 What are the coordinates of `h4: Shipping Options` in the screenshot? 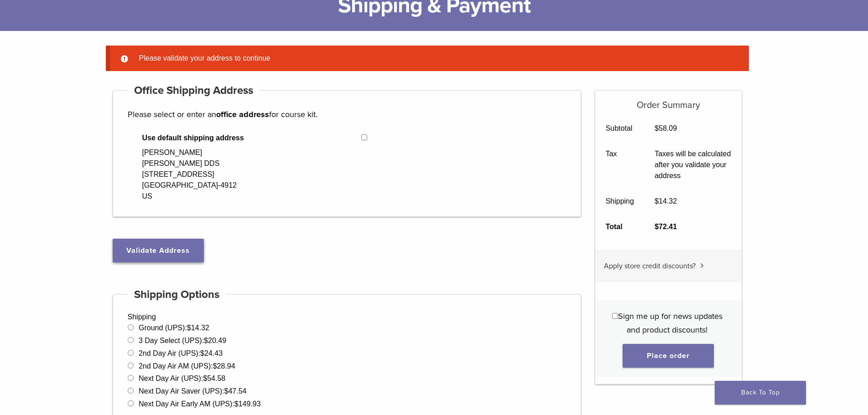 It's located at (177, 295).